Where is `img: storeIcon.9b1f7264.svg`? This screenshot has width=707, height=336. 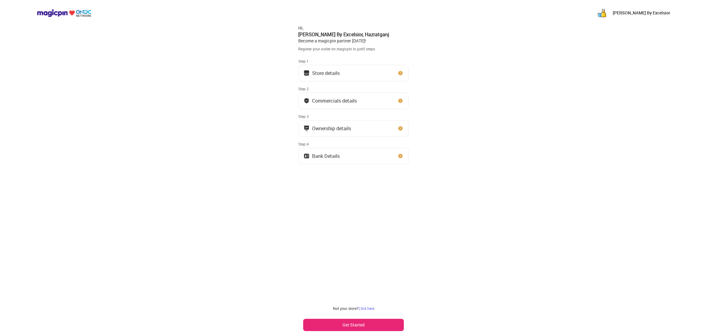 img: storeIcon.9b1f7264.svg is located at coordinates (306, 73).